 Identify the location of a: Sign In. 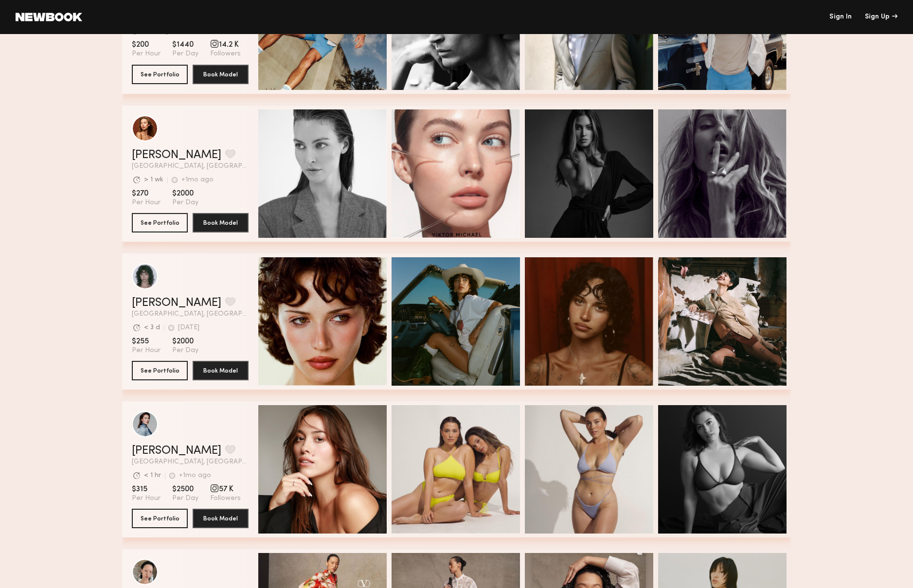
(840, 17).